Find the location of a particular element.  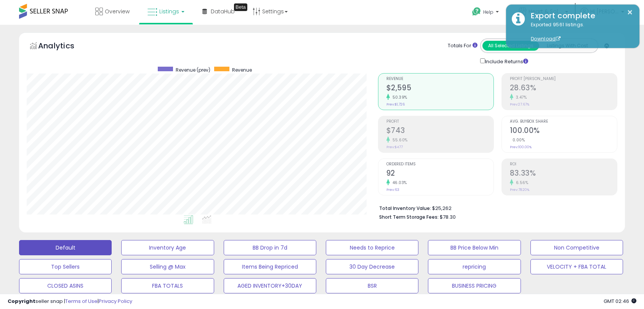

button: repricing is located at coordinates (474, 267).